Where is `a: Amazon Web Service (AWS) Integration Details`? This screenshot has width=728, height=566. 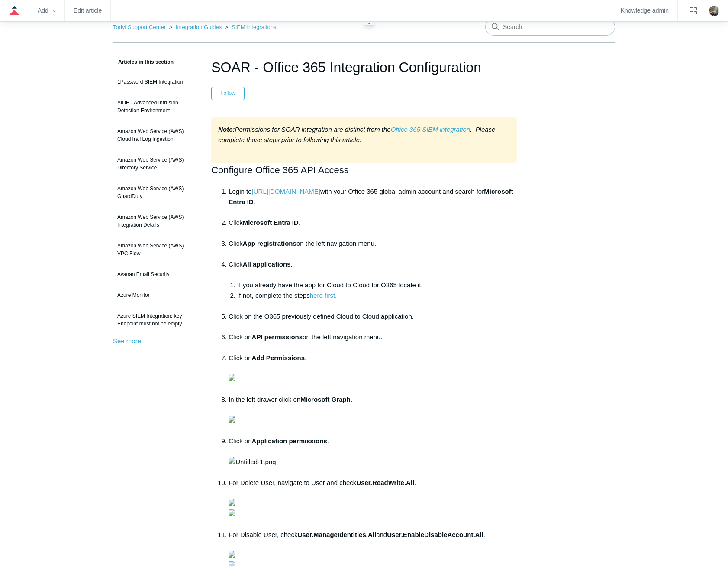 a: Amazon Web Service (AWS) Integration Details is located at coordinates (155, 221).